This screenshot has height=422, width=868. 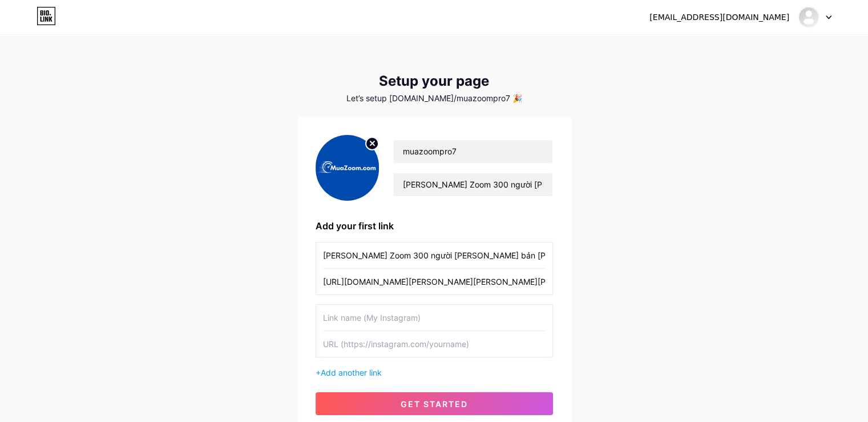 I want to click on span: Add another link, so click(x=351, y=372).